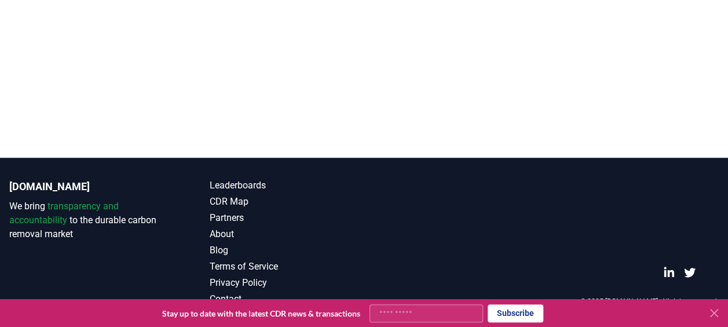  Describe the element at coordinates (287, 202) in the screenshot. I see `a: CDR Map` at that location.